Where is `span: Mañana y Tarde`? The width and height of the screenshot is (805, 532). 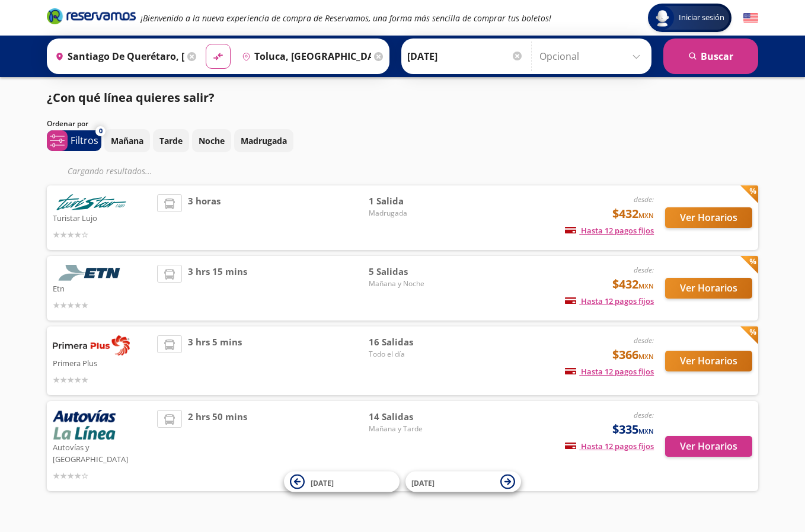
span: Mañana y Tarde is located at coordinates (411, 429).